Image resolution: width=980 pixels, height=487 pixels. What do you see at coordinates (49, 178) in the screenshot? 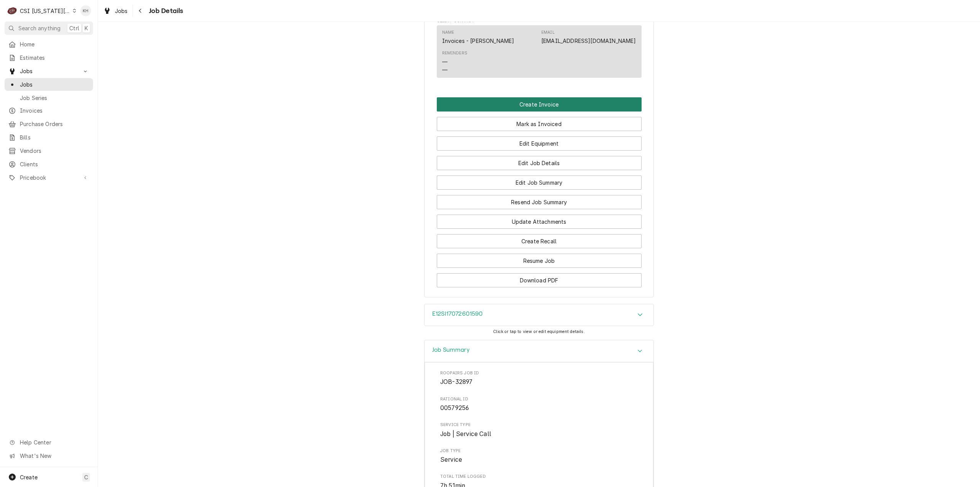
I see `a: Go to Pricebook` at bounding box center [49, 178].